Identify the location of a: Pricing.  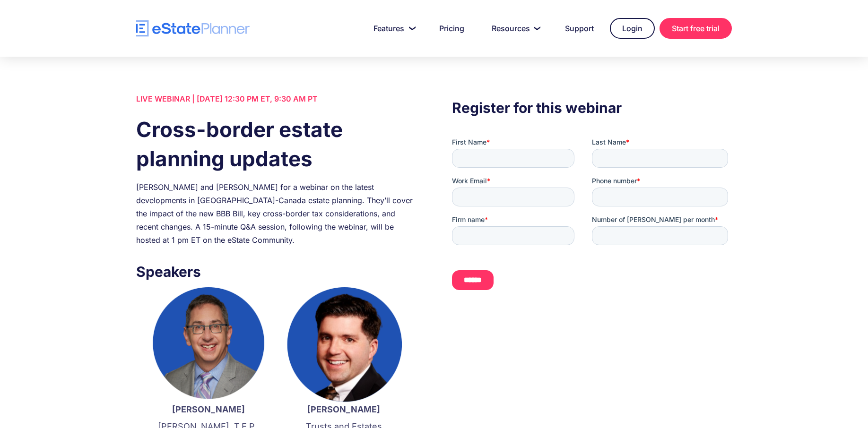
(452, 28).